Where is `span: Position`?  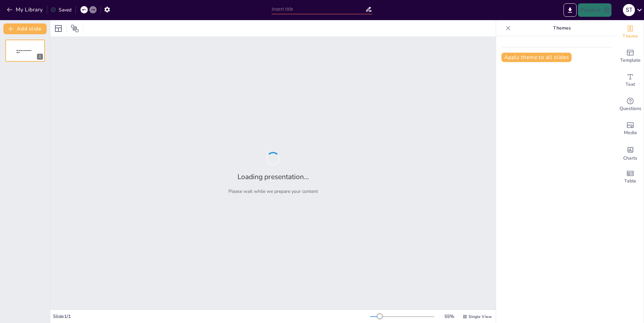
span: Position is located at coordinates (75, 28).